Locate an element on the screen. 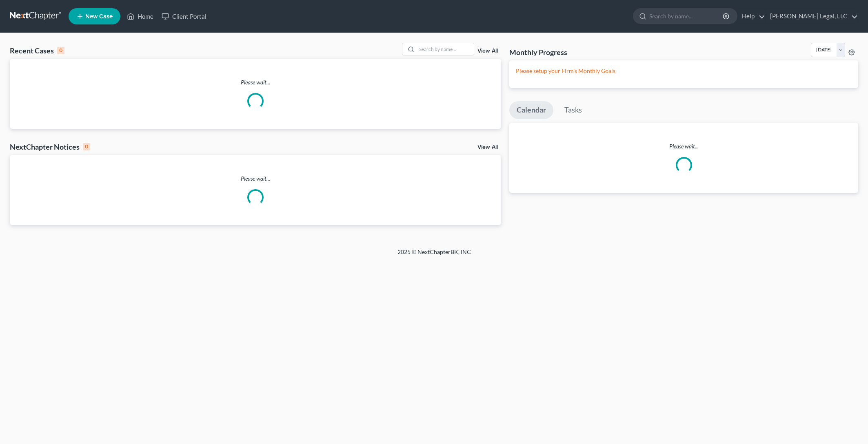  a: Home is located at coordinates (140, 16).